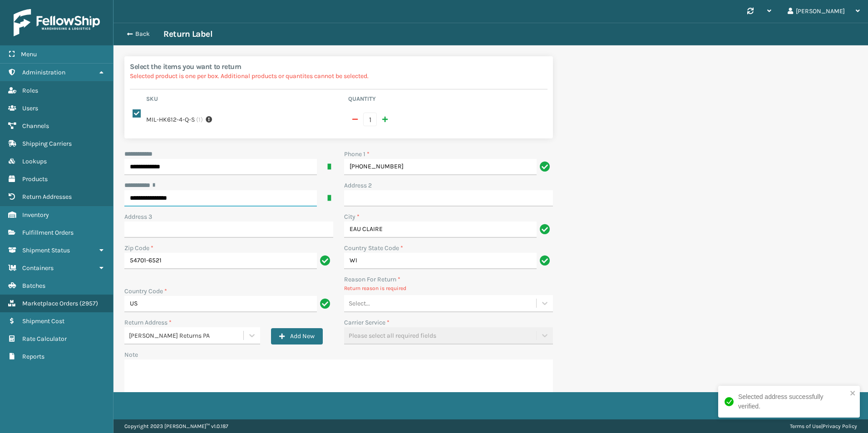 The width and height of the screenshot is (868, 433). I want to click on span: Return Addresses, so click(46, 197).